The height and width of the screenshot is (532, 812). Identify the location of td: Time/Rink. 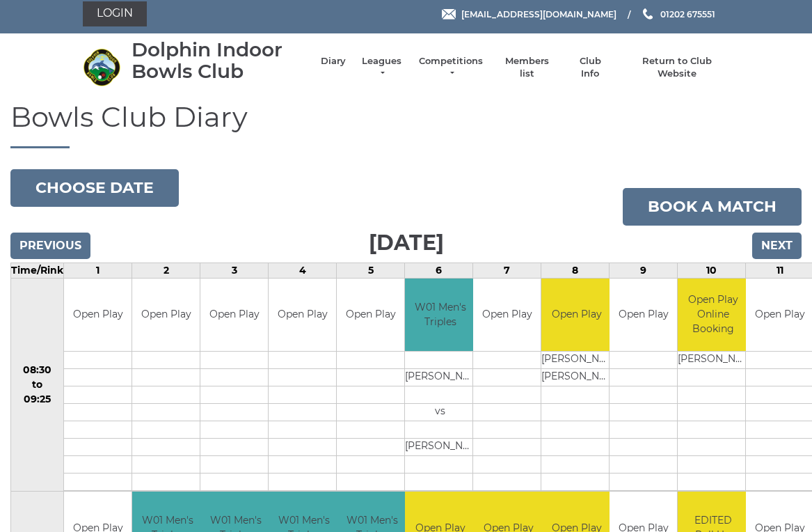
(37, 270).